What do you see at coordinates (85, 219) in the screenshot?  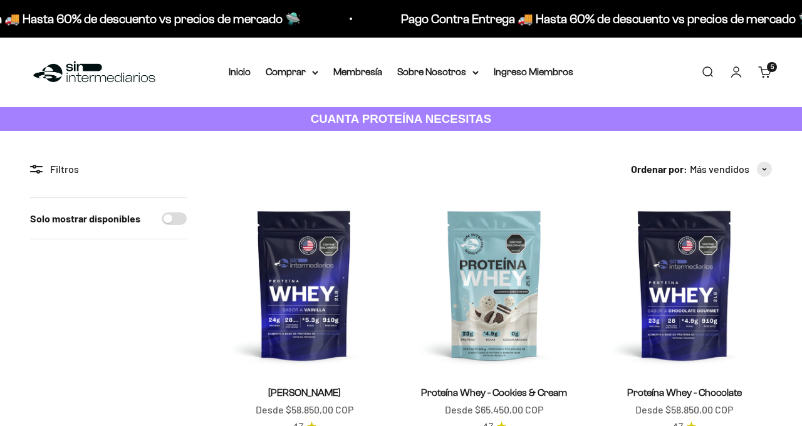 I see `label: Solo mostrar disponibles` at bounding box center [85, 219].